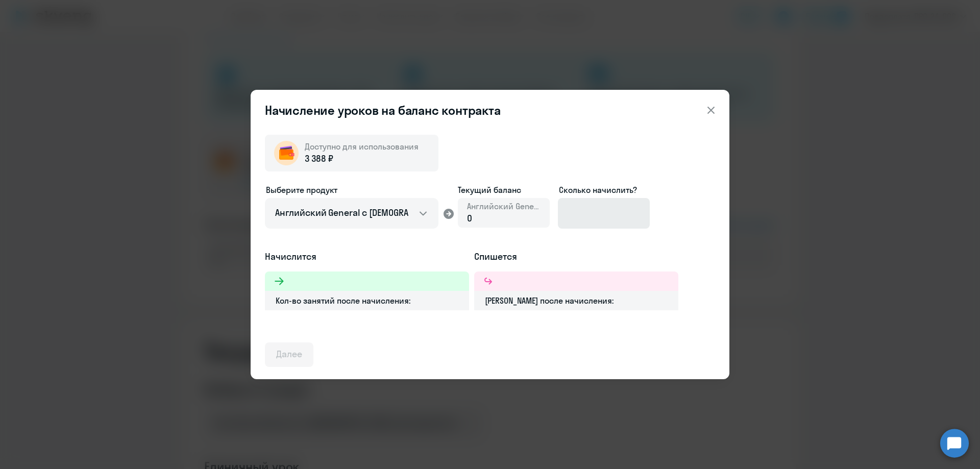 The width and height of the screenshot is (980, 469). Describe the element at coordinates (598, 190) in the screenshot. I see `span: Сколько начислить?` at that location.